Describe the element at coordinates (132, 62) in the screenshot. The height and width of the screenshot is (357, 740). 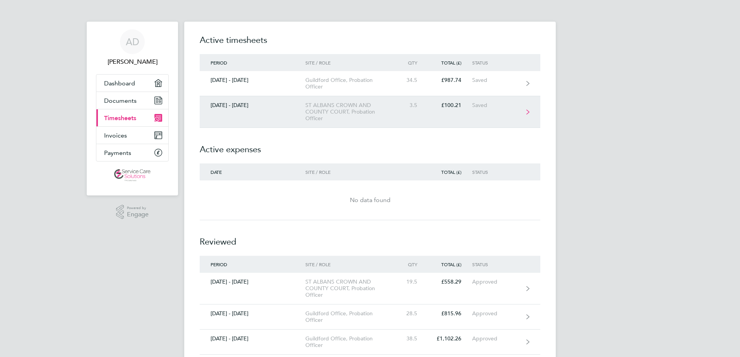
I see `span: Alicia Diyyo` at that location.